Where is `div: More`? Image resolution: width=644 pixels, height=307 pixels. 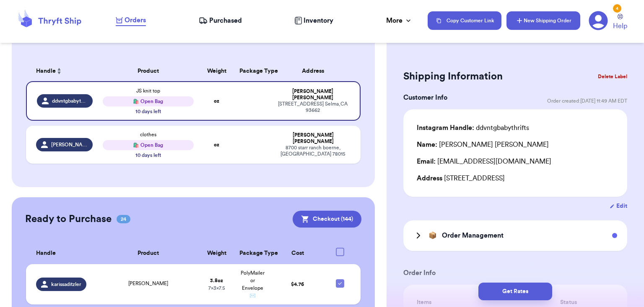
div: More is located at coordinates (400, 21).